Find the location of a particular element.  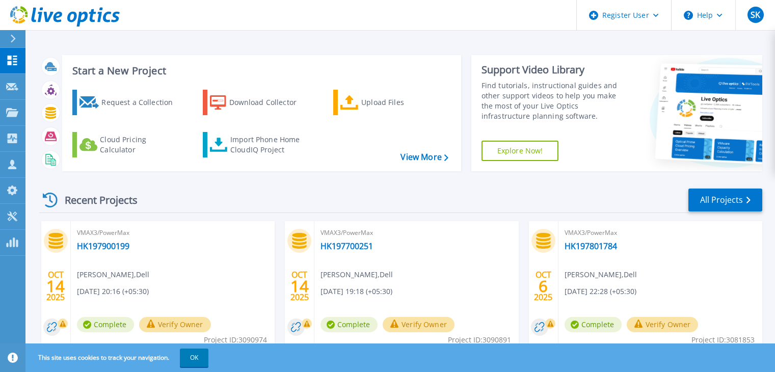

a: Upload Files is located at coordinates (390, 102).